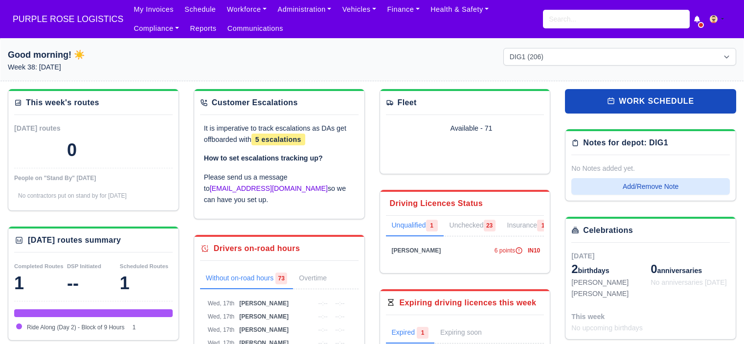 The height and width of the screenshot is (344, 744). Describe the element at coordinates (468, 333) in the screenshot. I see `a: Expiring soon` at that location.